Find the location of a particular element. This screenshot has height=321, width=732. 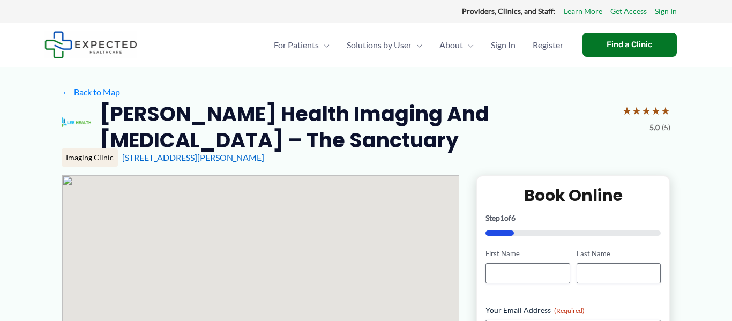

a: For PatientsMenu Toggle is located at coordinates (302, 45).